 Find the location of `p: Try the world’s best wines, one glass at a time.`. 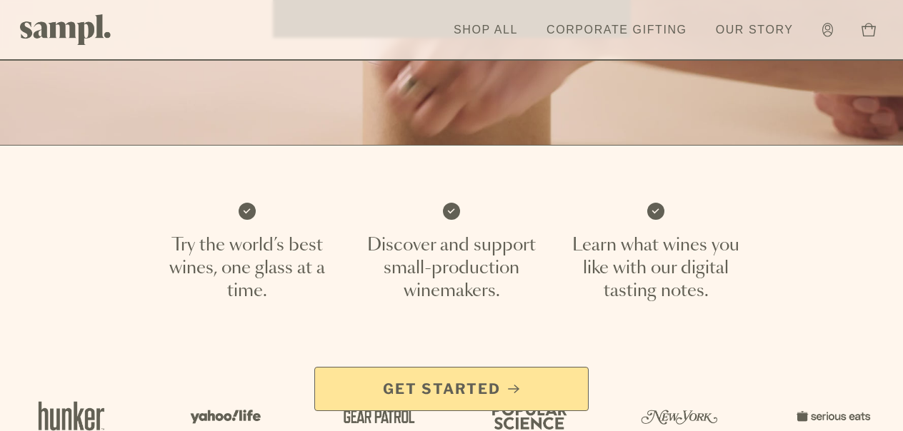

p: Try the world’s best wines, one glass at a time. is located at coordinates (247, 269).